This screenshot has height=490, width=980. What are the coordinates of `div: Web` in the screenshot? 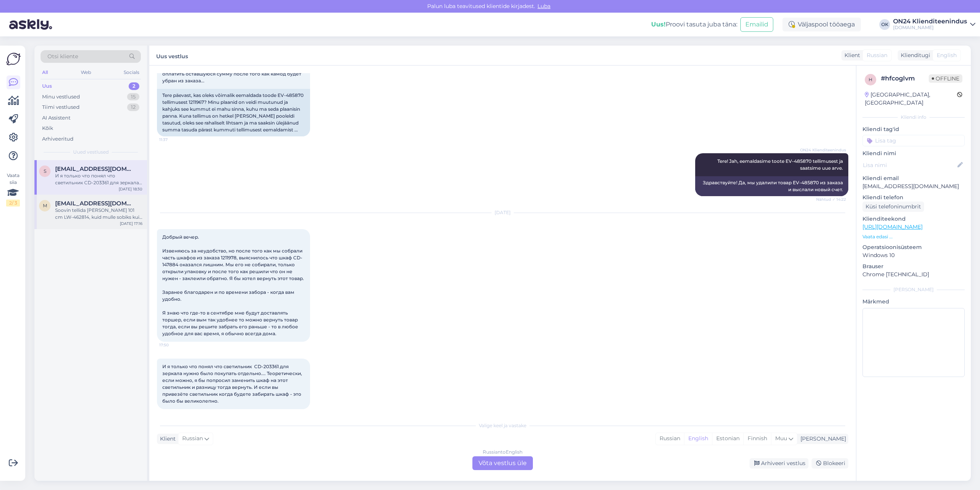 It's located at (86, 72).